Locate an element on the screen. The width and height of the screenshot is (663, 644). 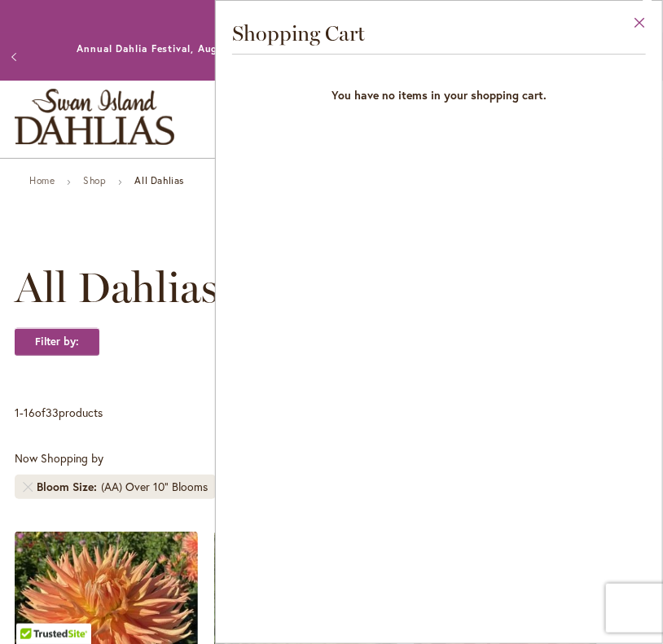
p: - of products is located at coordinates (59, 412).